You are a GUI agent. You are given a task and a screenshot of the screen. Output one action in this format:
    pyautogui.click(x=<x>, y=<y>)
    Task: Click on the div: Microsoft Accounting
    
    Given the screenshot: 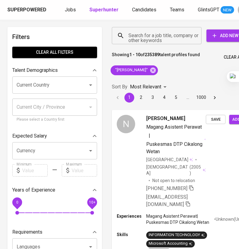 What is the action you would take?
    pyautogui.click(x=170, y=243)
    